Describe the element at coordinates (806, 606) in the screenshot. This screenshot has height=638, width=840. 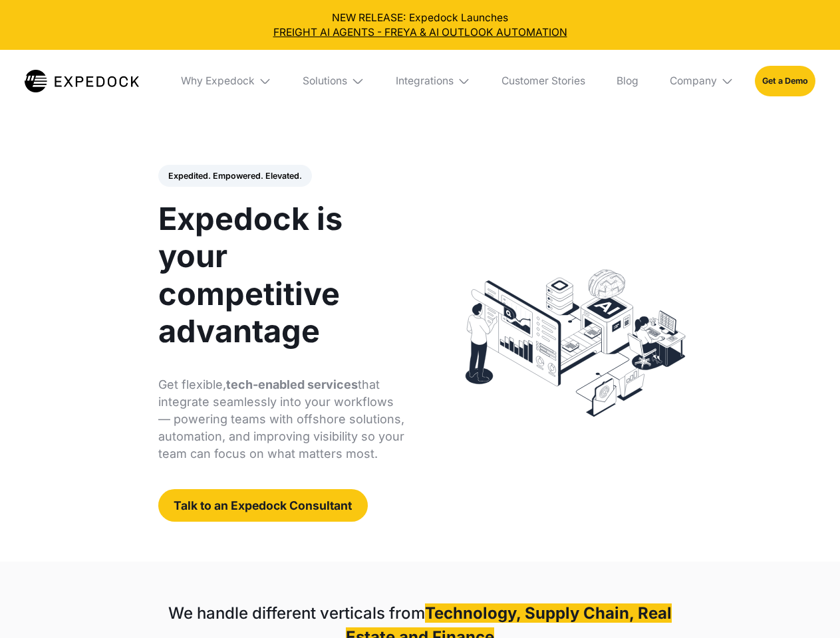
I see `div: Chat Widget` at that location.